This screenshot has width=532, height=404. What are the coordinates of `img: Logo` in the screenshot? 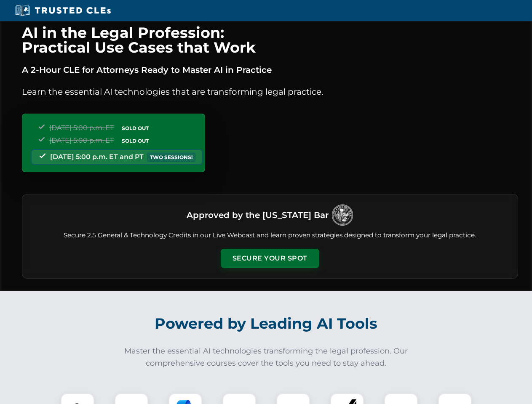 It's located at (342, 215).